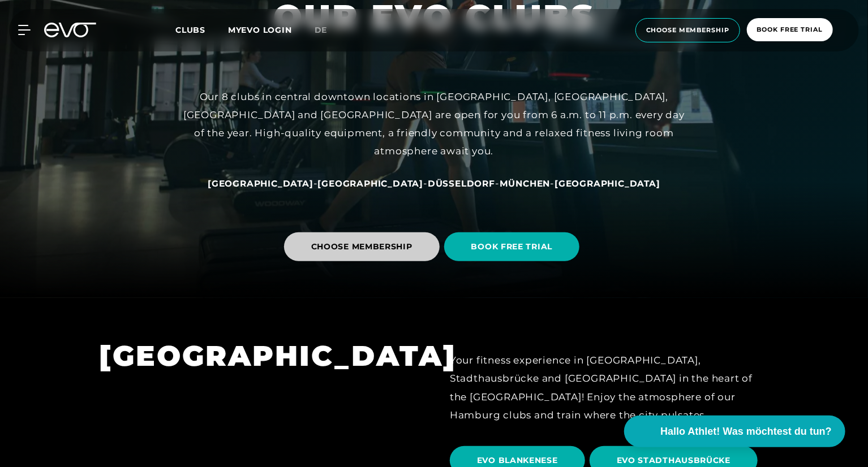 This screenshot has width=868, height=467. I want to click on a: München, so click(525, 183).